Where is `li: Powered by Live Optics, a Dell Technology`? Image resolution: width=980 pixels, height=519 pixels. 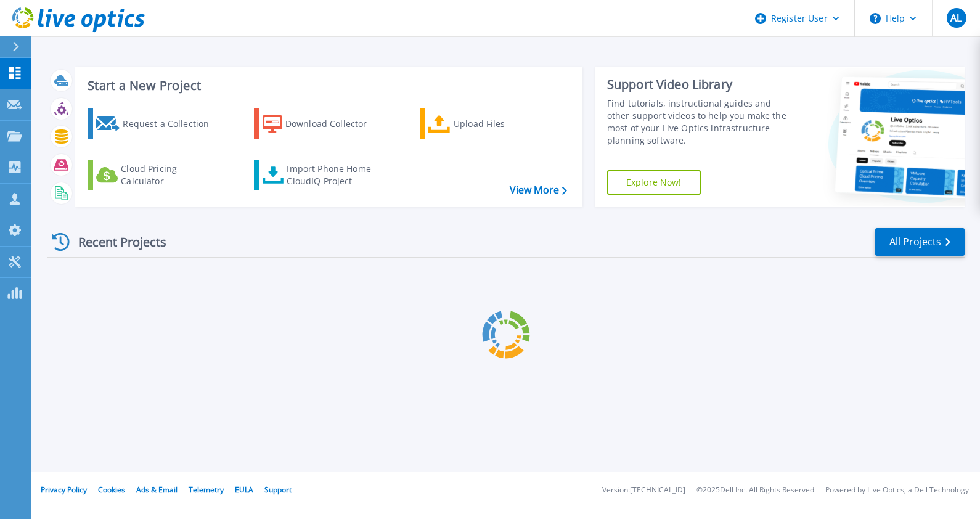 li: Powered by Live Optics, a Dell Technology is located at coordinates (897, 490).